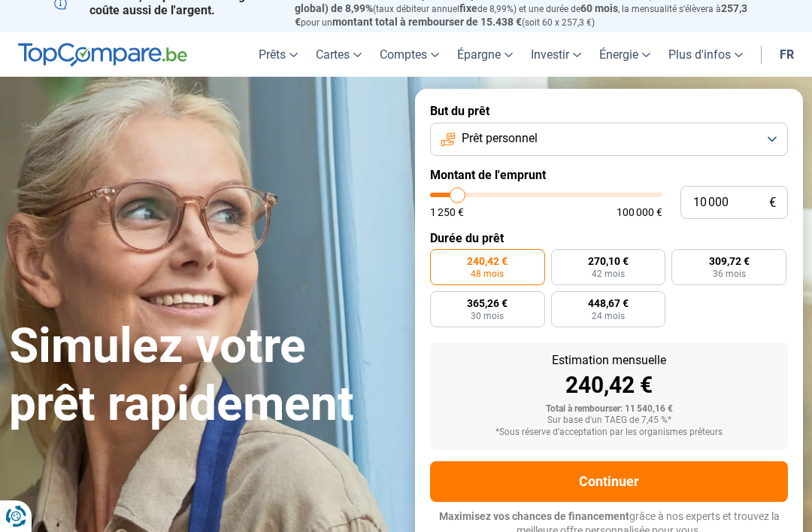 This screenshot has height=532, width=812. I want to click on div: Estimation mensuelle, so click(609, 361).